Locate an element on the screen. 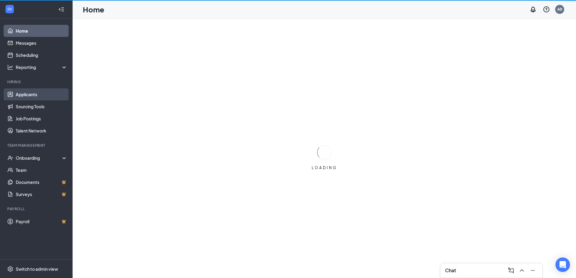 The image size is (576, 278). div: Switch to admin view is located at coordinates (37, 269).